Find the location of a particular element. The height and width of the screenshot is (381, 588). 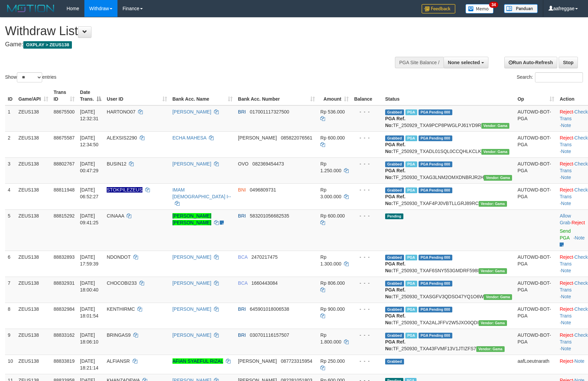

label: Search: is located at coordinates (550, 77).